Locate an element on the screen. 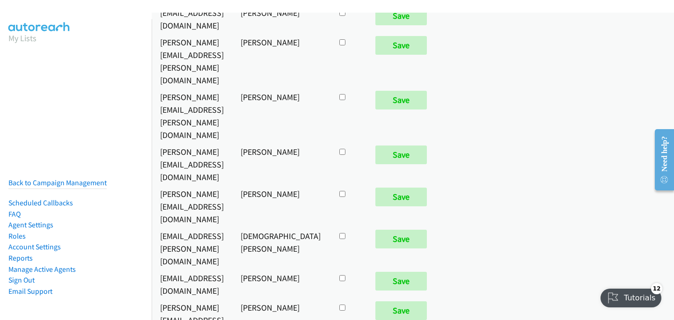  a: Account Settings is located at coordinates (35, 247).